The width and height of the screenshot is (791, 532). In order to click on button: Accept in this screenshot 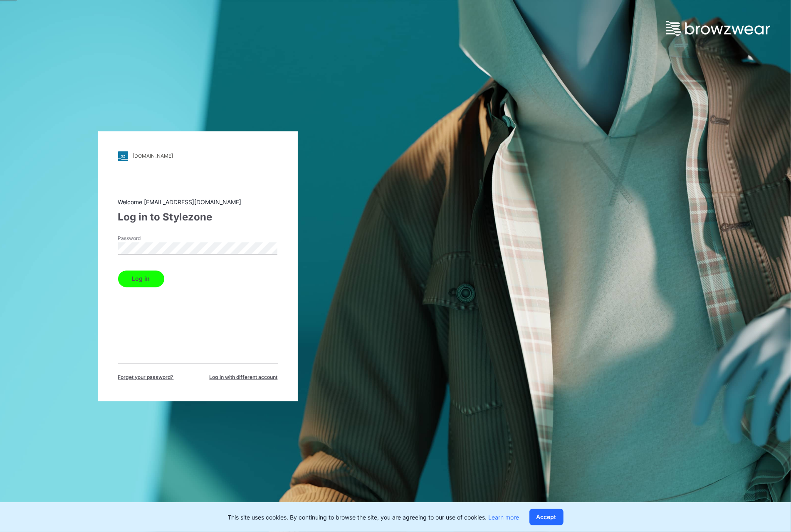, I will do `click(547, 517)`.